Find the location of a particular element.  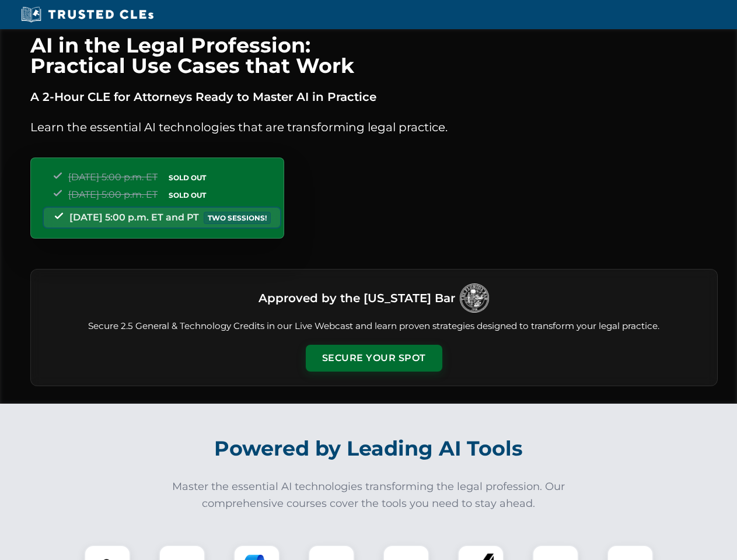

img: Trusted CLEs is located at coordinates (87, 14).